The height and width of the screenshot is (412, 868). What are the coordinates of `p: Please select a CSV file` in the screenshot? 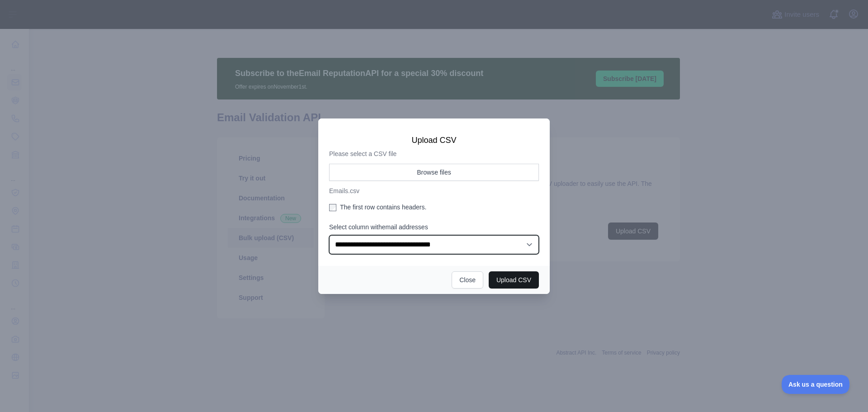 It's located at (434, 154).